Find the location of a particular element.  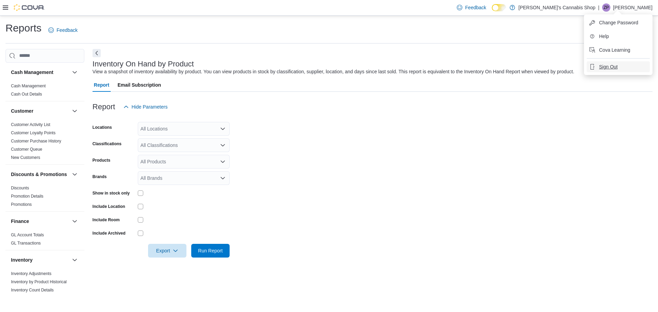

span: Change Password is located at coordinates (619, 23).